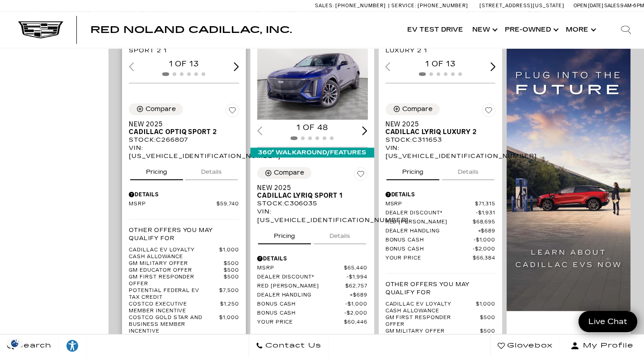  What do you see at coordinates (191, 30) in the screenshot?
I see `span: Red Noland Cadillac, Inc.` at bounding box center [191, 30].